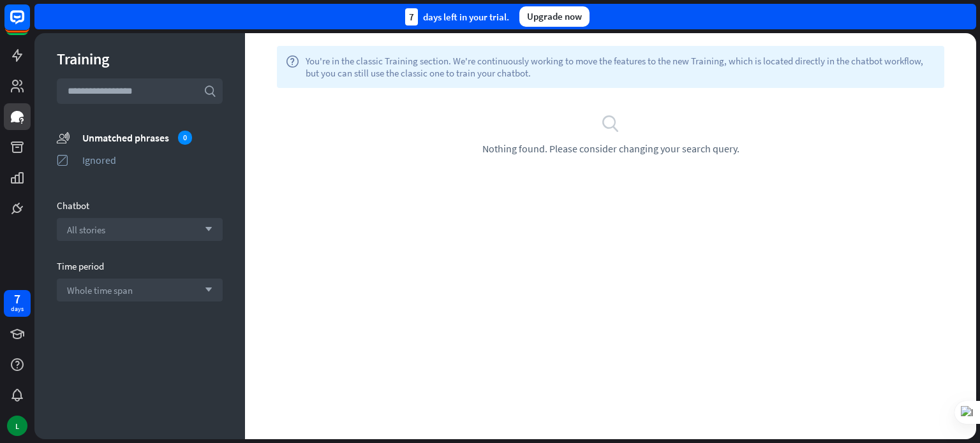 This screenshot has height=443, width=980. I want to click on span: All stories, so click(86, 230).